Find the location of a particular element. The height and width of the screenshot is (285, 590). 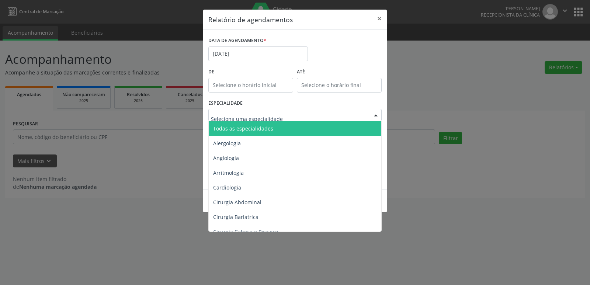

input: Selecione o horário inicial is located at coordinates (251, 85).